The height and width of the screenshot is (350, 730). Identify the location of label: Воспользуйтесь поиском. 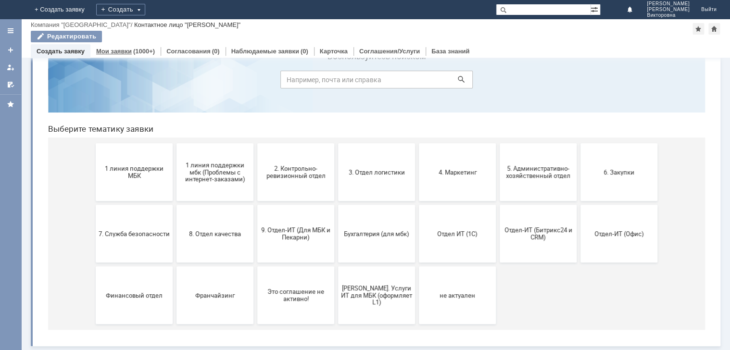
(336, 28).